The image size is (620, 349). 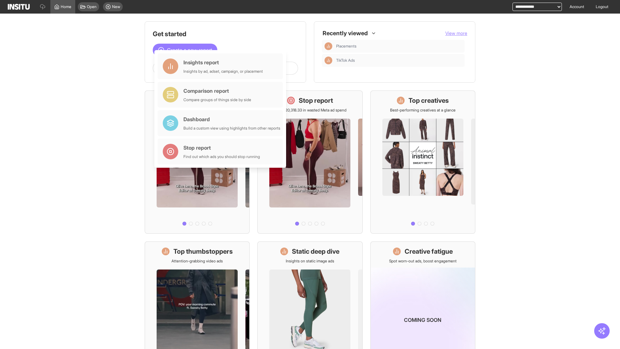 What do you see at coordinates (315, 251) in the screenshot?
I see `h1: Static deep dive` at bounding box center [315, 251].